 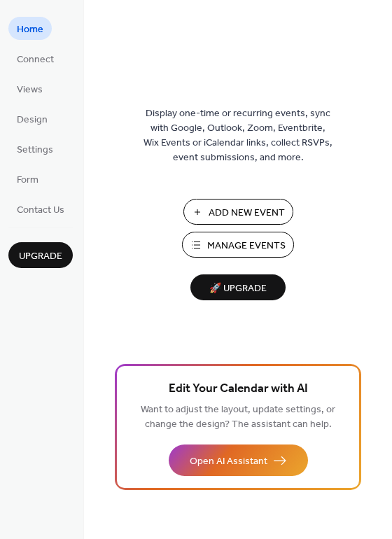 What do you see at coordinates (40, 210) in the screenshot?
I see `span: Contact Us` at bounding box center [40, 210].